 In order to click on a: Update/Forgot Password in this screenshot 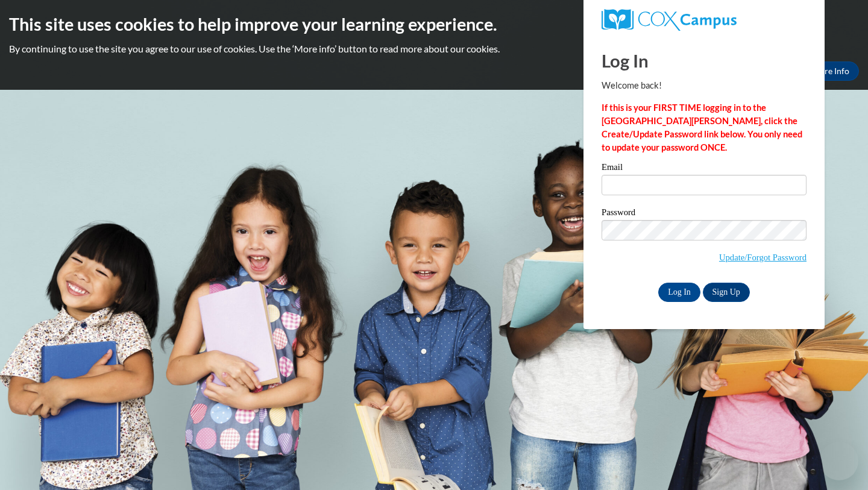, I will do `click(762, 257)`.